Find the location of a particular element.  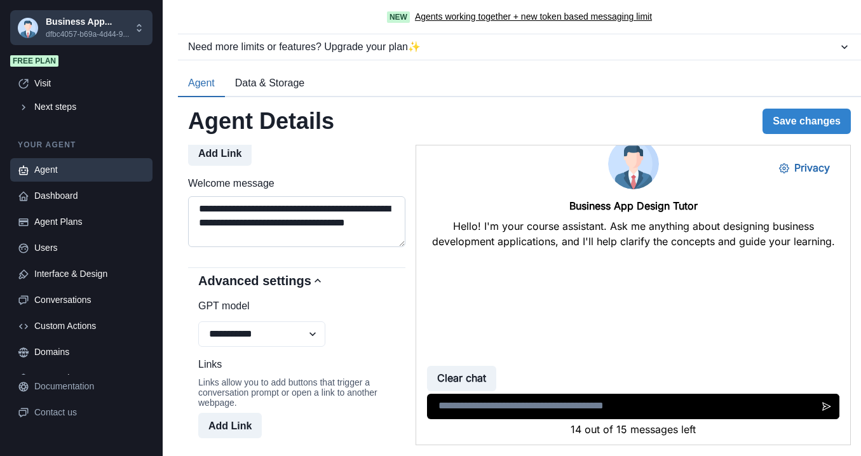

div: Documentation is located at coordinates (90, 386).